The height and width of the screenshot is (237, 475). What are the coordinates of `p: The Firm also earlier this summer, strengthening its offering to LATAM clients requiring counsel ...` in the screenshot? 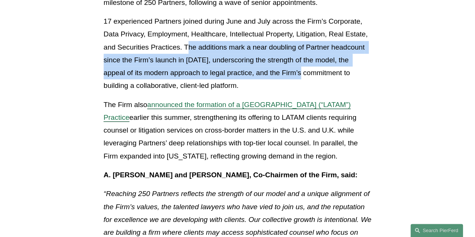 It's located at (237, 130).